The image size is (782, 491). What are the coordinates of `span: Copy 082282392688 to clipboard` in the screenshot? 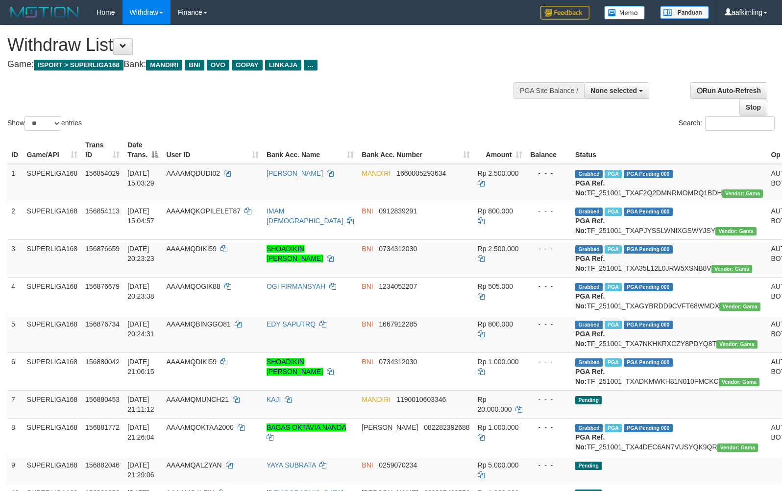 It's located at (446, 428).